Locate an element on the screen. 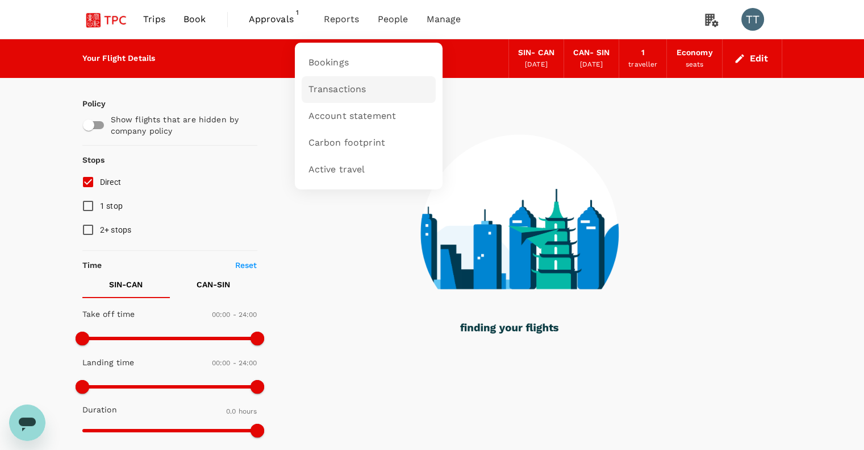  div: 1 is located at coordinates (643, 53).